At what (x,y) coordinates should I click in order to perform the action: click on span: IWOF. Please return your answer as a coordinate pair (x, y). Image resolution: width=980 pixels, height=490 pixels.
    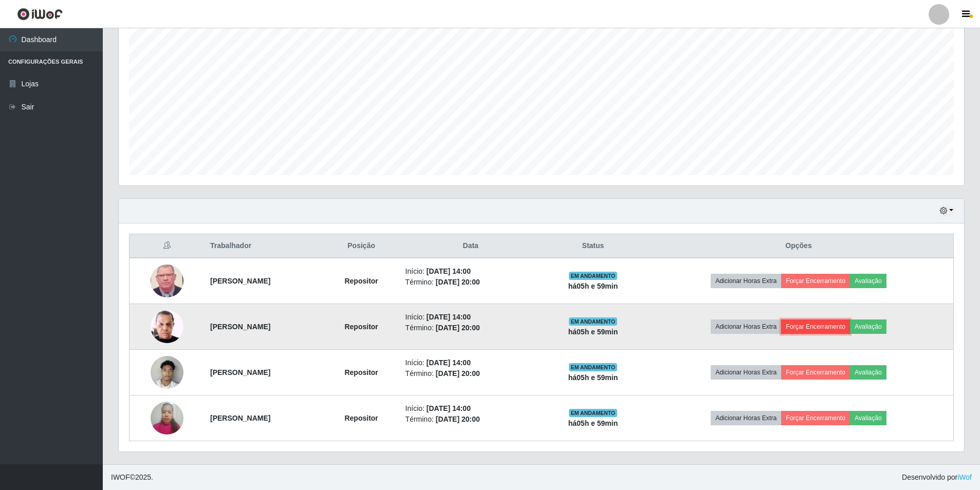
    Looking at the image, I should click on (120, 477).